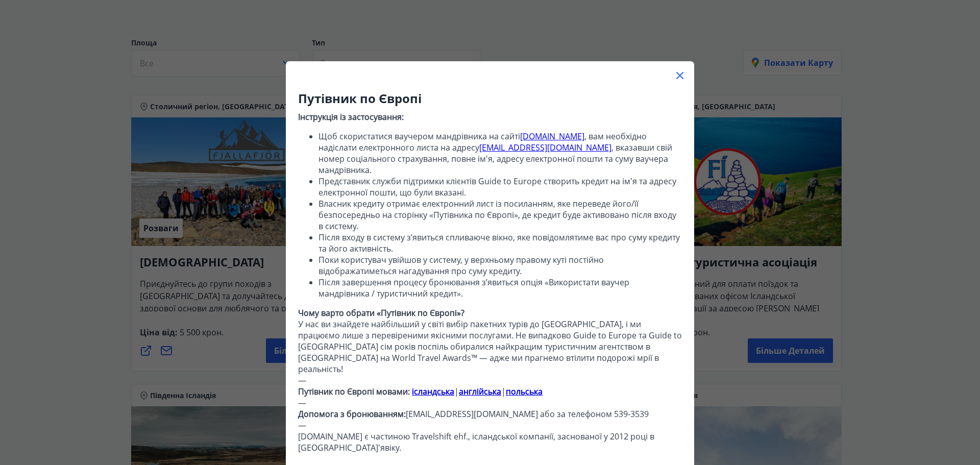 The image size is (980, 465). I want to click on font: англійська, so click(480, 391).